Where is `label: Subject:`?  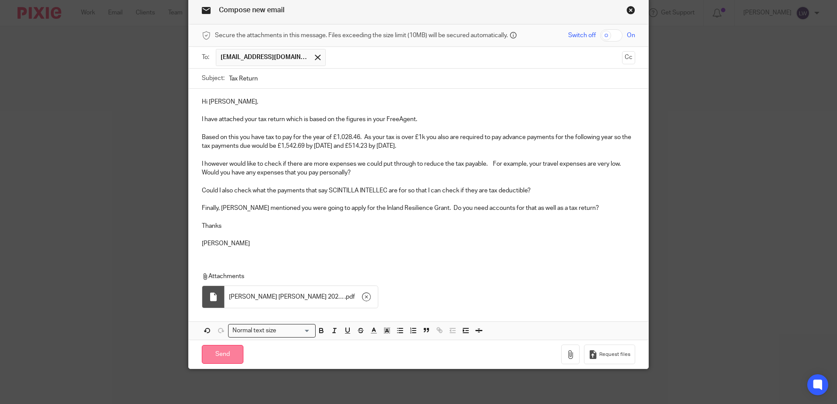 label: Subject: is located at coordinates (213, 78).